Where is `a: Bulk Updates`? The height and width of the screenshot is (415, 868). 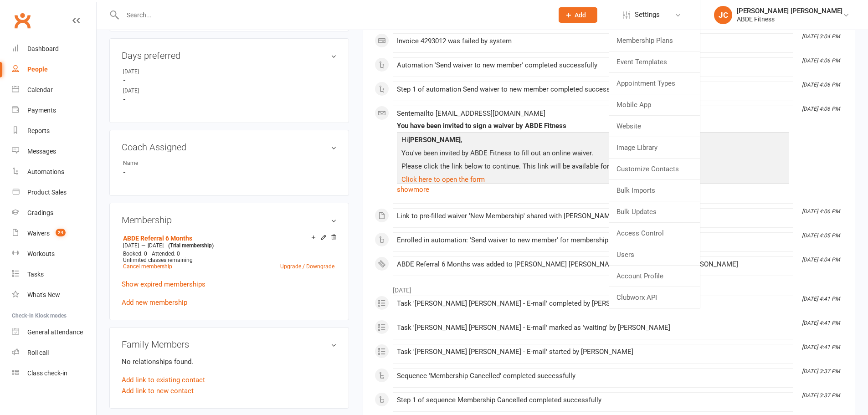 a: Bulk Updates is located at coordinates (654, 212).